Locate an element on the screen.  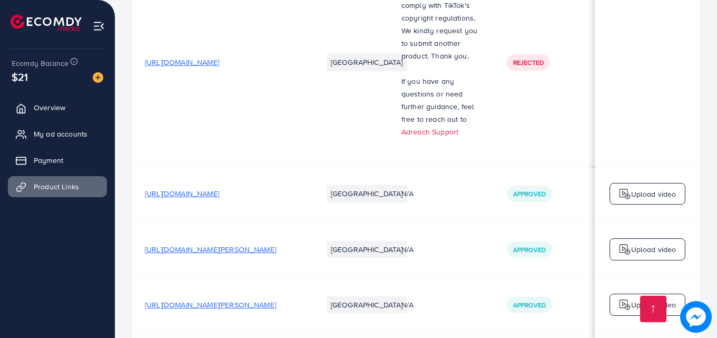
span: $21 is located at coordinates (20, 76).